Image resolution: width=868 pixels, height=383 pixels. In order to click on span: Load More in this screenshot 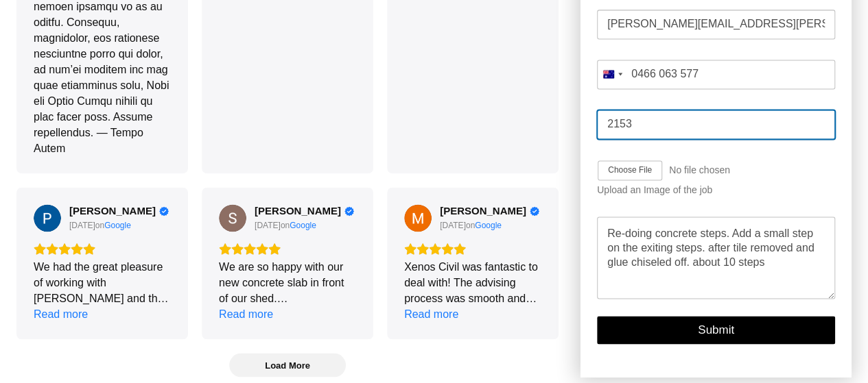, I will do `click(287, 364)`.